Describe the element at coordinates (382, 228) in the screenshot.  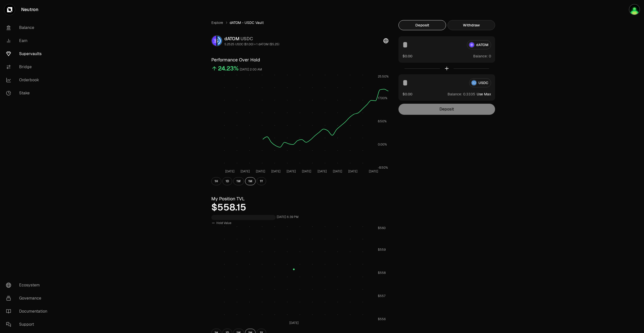
I see `tspan: $560` at that location.